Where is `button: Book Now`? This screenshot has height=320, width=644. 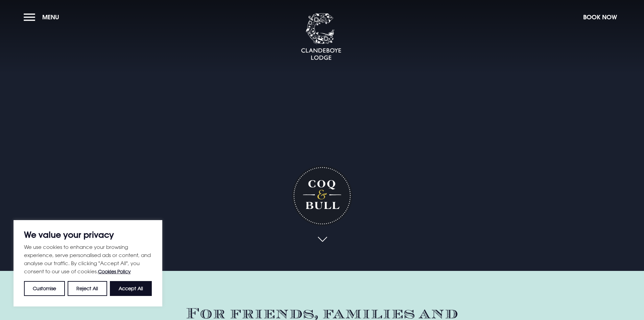
button: Book Now is located at coordinates (600, 17).